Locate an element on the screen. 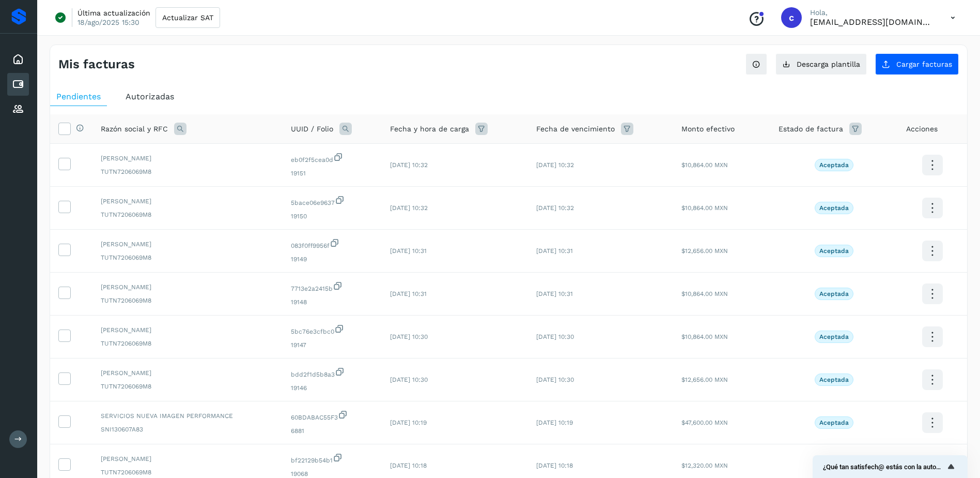 The image size is (980, 478). h4: Mis facturas is located at coordinates (97, 65).